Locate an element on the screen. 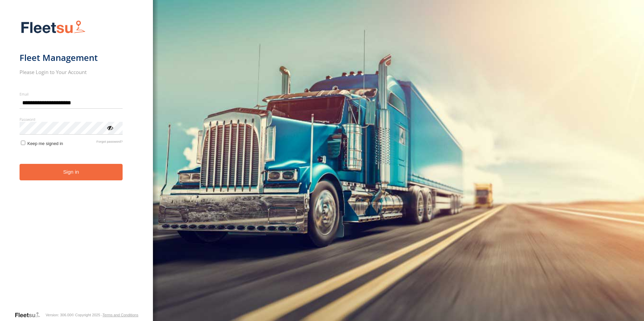  label: Password is located at coordinates (71, 119).